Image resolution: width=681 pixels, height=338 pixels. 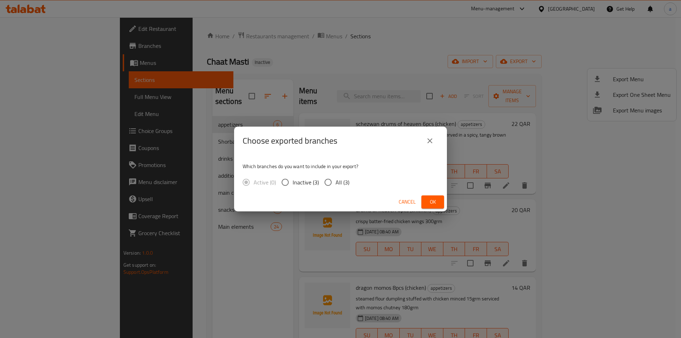 What do you see at coordinates (407, 202) in the screenshot?
I see `span: Cancel` at bounding box center [407, 202].